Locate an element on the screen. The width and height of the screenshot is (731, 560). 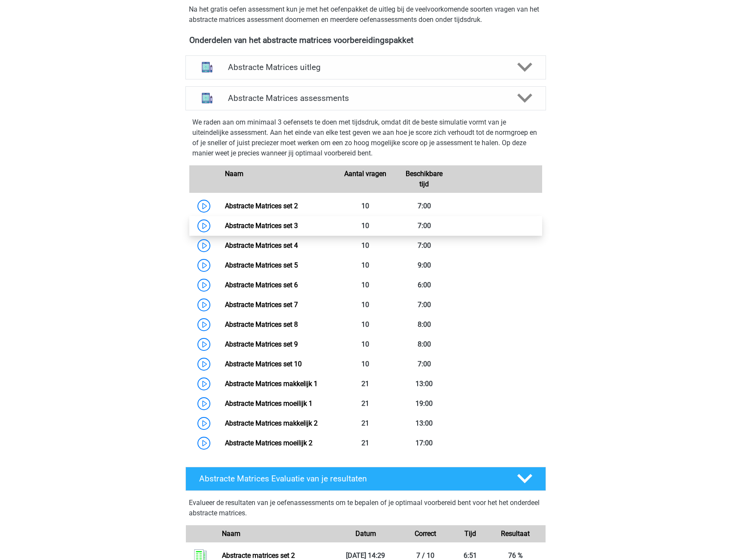
div: Resultaat is located at coordinates (515, 534).